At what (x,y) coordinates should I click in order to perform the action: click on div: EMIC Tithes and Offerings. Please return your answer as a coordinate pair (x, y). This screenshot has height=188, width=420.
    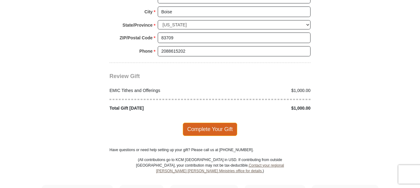
    Looking at the image, I should click on (158, 90).